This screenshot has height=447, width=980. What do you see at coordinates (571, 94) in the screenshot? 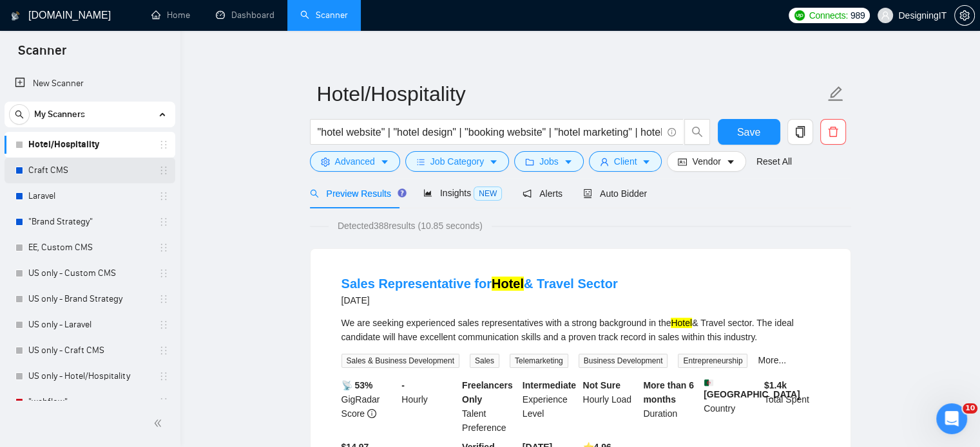
I see `input: Scanner name...` at bounding box center [571, 94].